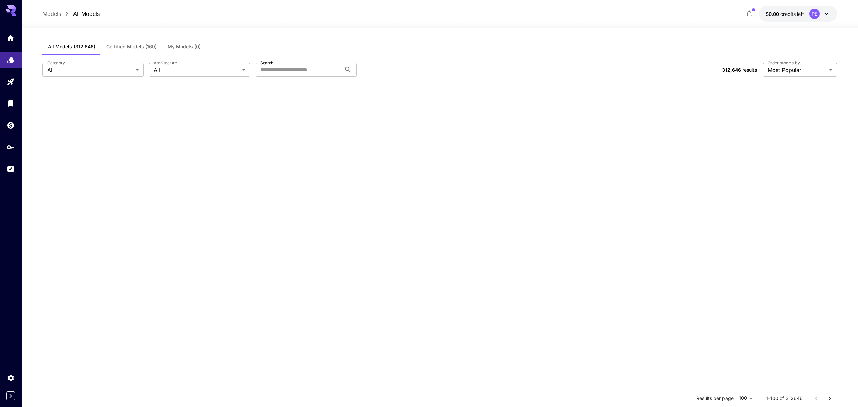 The width and height of the screenshot is (858, 407). What do you see at coordinates (11, 378) in the screenshot?
I see `div: Settings` at bounding box center [11, 378].